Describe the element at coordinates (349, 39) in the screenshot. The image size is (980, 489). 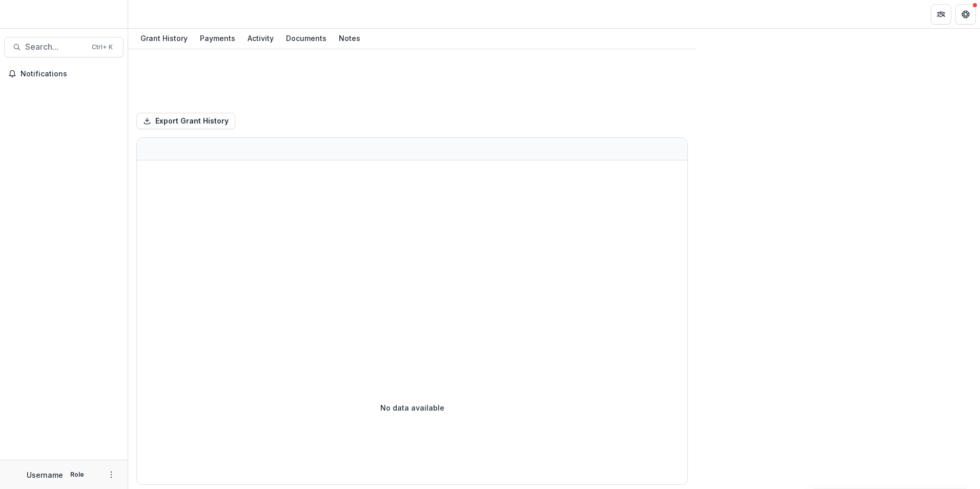
I see `a: Notes` at that location.